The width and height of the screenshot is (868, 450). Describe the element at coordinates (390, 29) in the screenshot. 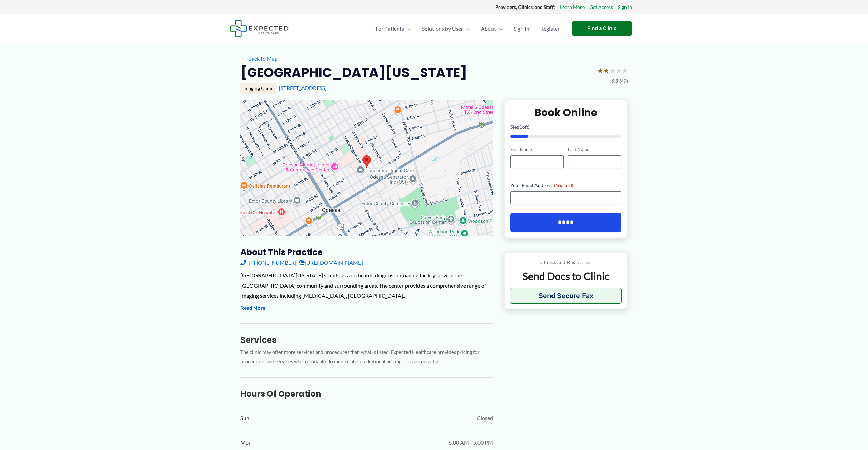

I see `span: For Patients` at that location.